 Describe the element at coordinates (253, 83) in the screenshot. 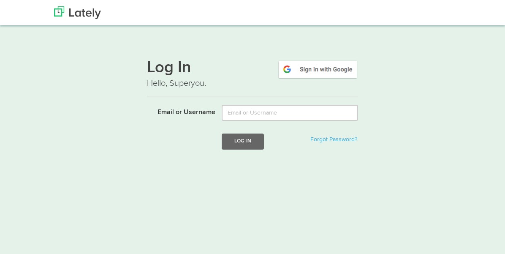

I see `p: Hello, Superyou.` at that location.